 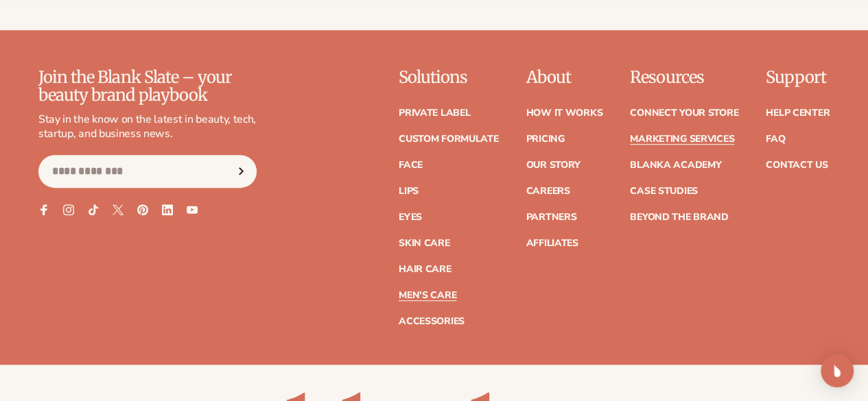 I want to click on a: Contact Us, so click(x=797, y=165).